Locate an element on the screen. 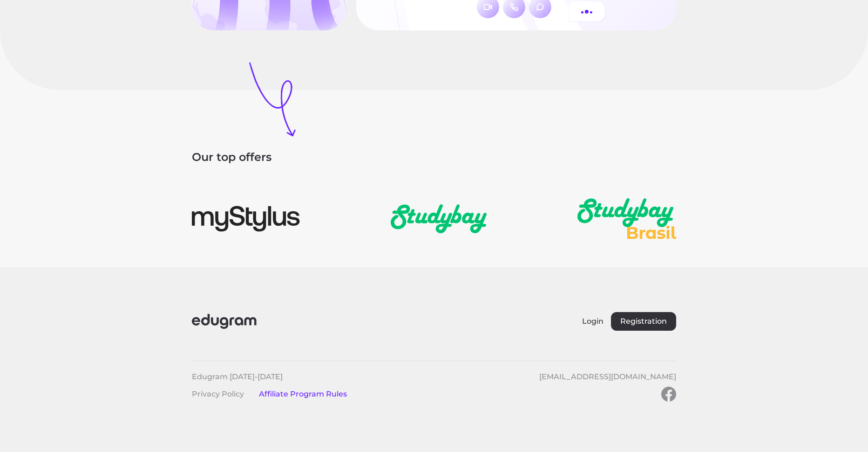  img: Edugram Logo is located at coordinates (224, 321).